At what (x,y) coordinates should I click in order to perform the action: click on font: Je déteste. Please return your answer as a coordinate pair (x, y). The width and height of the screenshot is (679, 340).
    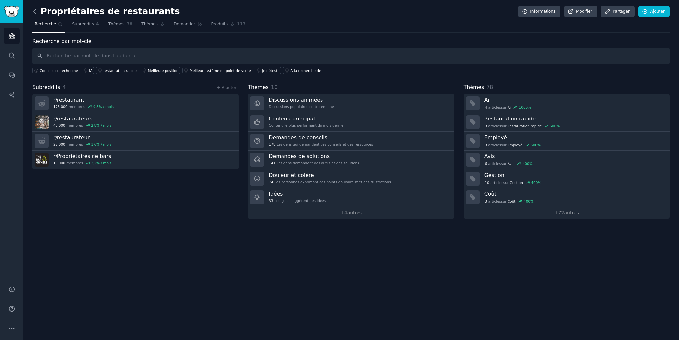
    Looking at the image, I should click on (271, 71).